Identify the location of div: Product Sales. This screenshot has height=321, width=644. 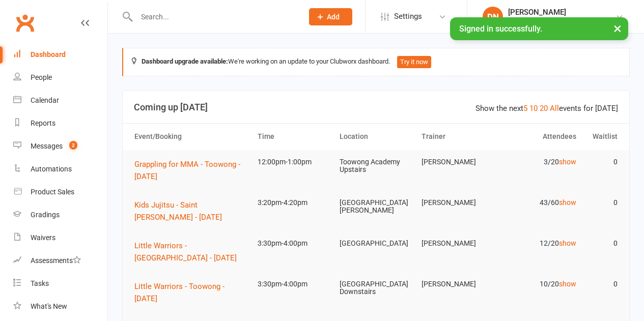
(52, 192).